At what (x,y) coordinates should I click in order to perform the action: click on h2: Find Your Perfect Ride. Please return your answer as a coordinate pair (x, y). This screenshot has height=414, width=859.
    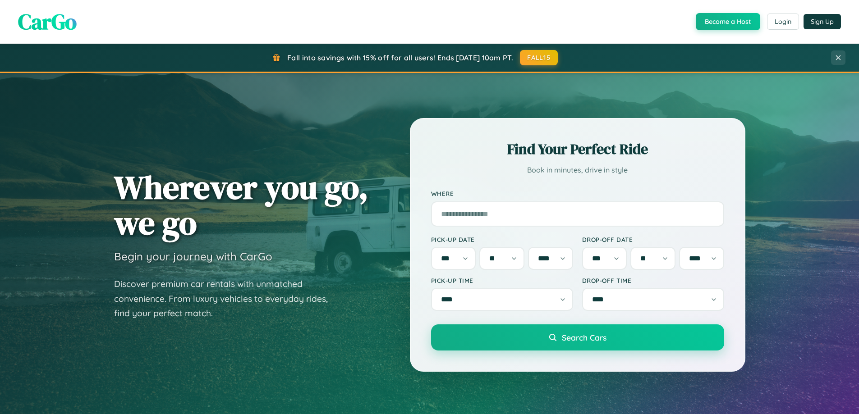
    Looking at the image, I should click on (578, 149).